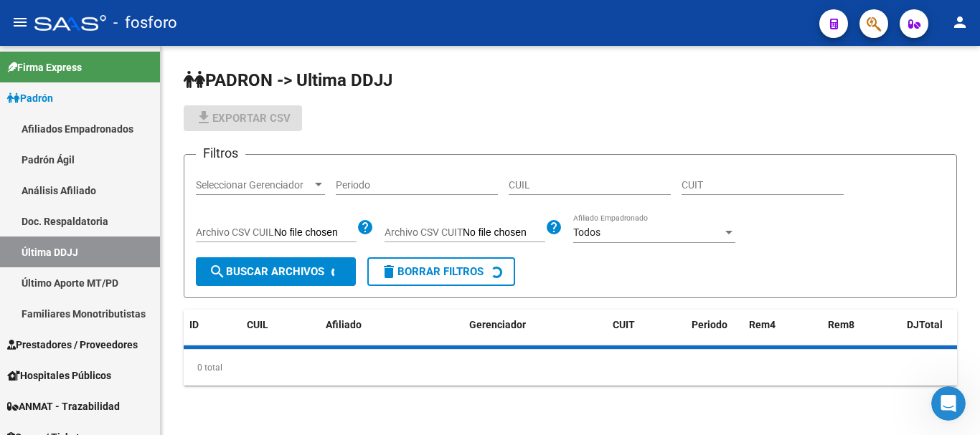 This screenshot has height=435, width=980. Describe the element at coordinates (221, 154) in the screenshot. I see `h3: Filtros` at that location.